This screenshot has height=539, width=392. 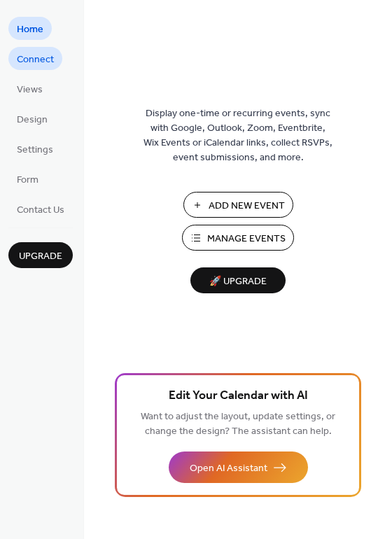 I want to click on span: Settings, so click(x=35, y=150).